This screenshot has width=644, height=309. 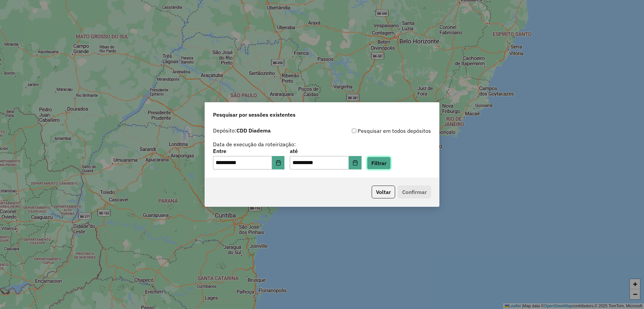 What do you see at coordinates (254, 144) in the screenshot?
I see `label: Data de execução da roteirização:` at bounding box center [254, 144].